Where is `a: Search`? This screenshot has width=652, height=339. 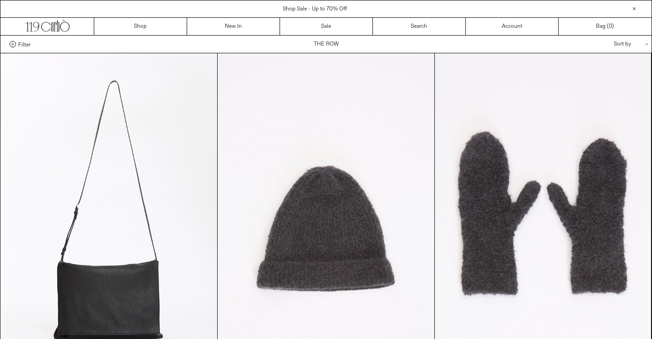
a: Search is located at coordinates (419, 26).